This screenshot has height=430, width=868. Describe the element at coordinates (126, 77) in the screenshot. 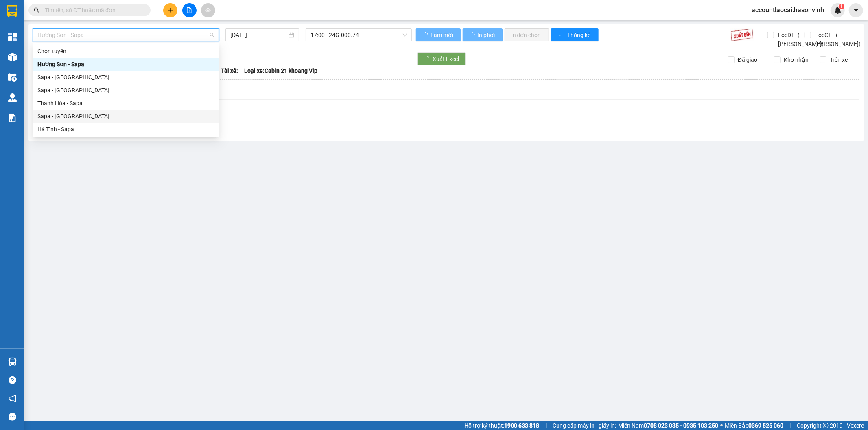

I see `div: Sapa - Hương Sơn` at that location.